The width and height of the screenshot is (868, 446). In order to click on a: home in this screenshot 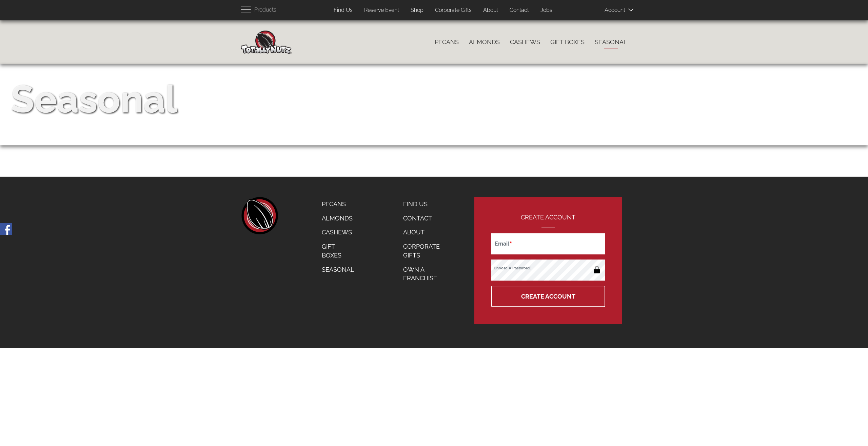, I will do `click(259, 216)`.